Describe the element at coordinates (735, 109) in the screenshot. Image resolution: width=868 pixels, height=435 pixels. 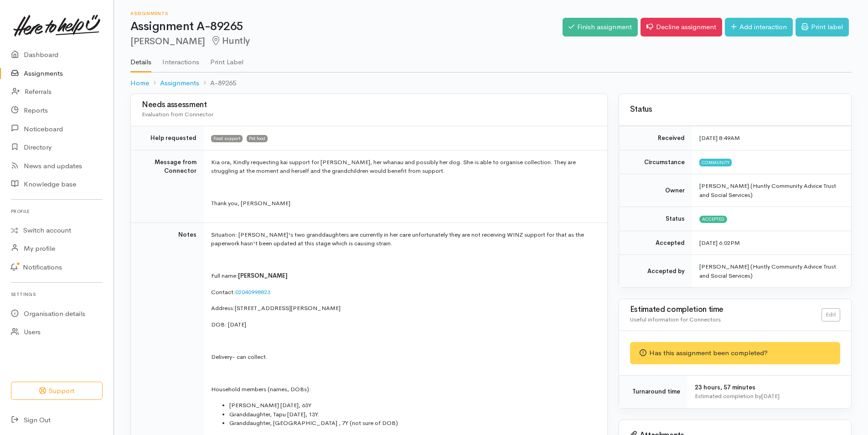
I see `h3: Status` at that location.